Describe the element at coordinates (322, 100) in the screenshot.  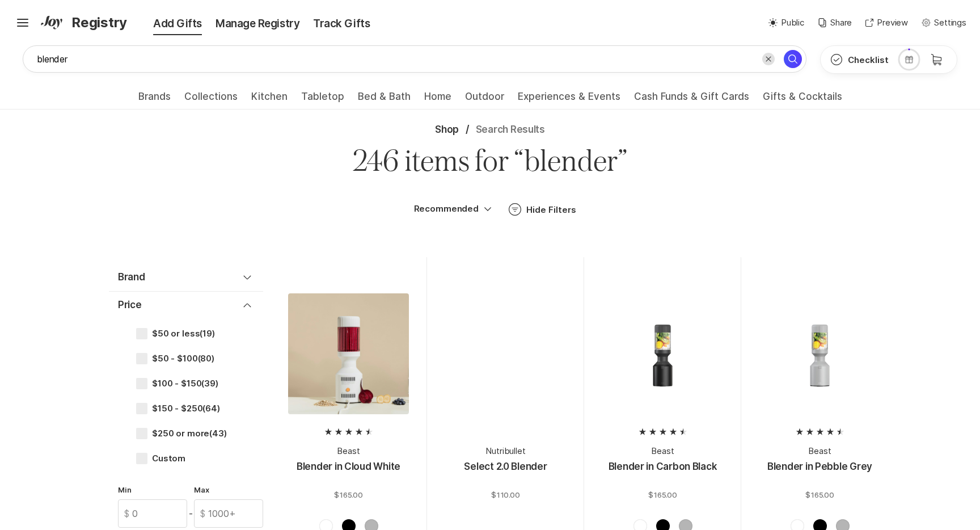
I see `span: Tabletop` at that location.